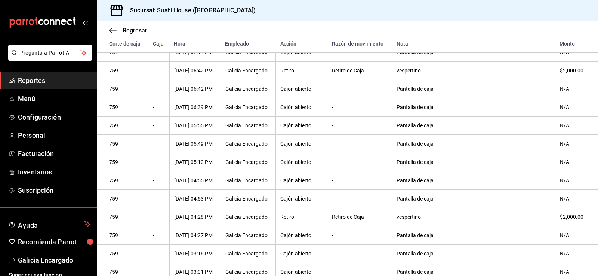 This screenshot has width=598, height=276. Describe the element at coordinates (54, 242) in the screenshot. I see `span: Recomienda Parrot` at that location.